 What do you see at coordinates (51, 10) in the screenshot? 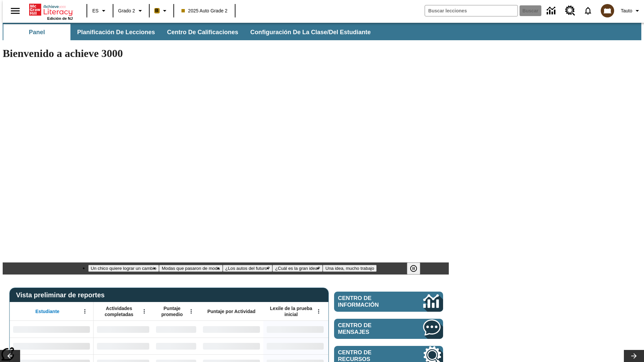
I see `a: Portada` at bounding box center [51, 10].